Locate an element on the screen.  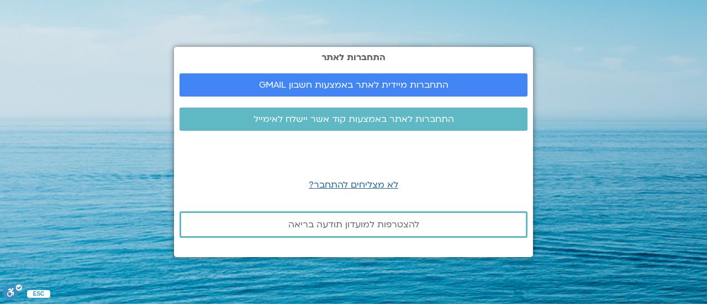
a: התחברות מיידית לאתר באמצעות חשבון GMAIL is located at coordinates (354, 85).